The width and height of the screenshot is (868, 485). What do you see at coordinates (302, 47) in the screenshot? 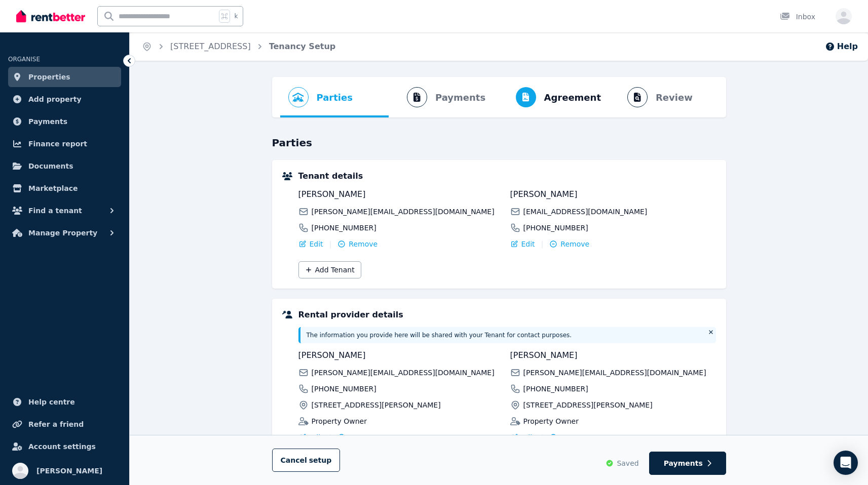
I see `span: Tenancy Setup` at bounding box center [302, 47].